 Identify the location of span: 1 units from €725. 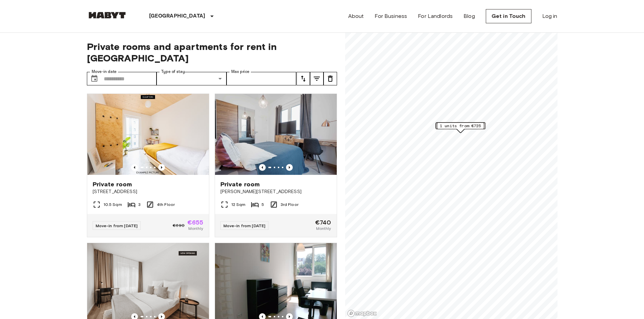
(460, 126).